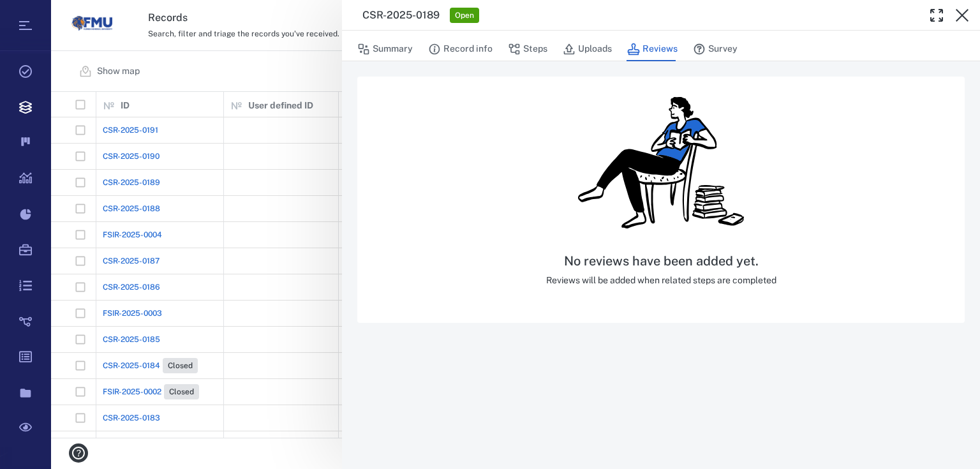 The height and width of the screenshot is (469, 980). I want to click on button: Summary, so click(385, 49).